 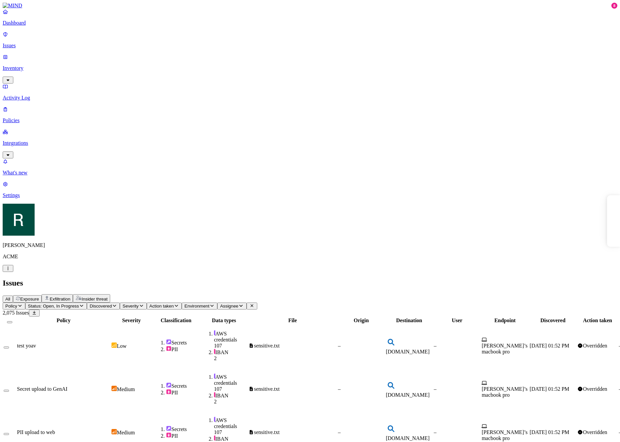 What do you see at coordinates (94, 299) in the screenshot?
I see `span: Insider threat` at bounding box center [94, 299].